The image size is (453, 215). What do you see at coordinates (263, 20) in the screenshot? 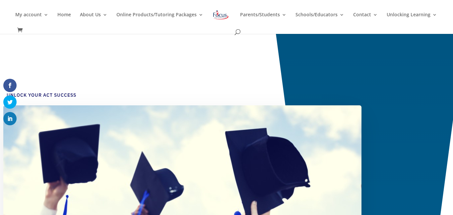
I see `a: Parents/Students` at bounding box center [263, 20].